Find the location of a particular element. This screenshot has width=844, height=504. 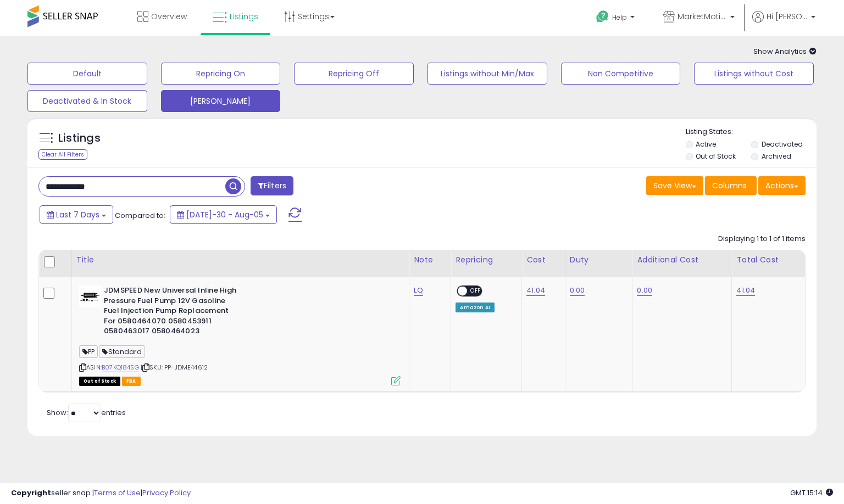

span: PP is located at coordinates (89, 352).